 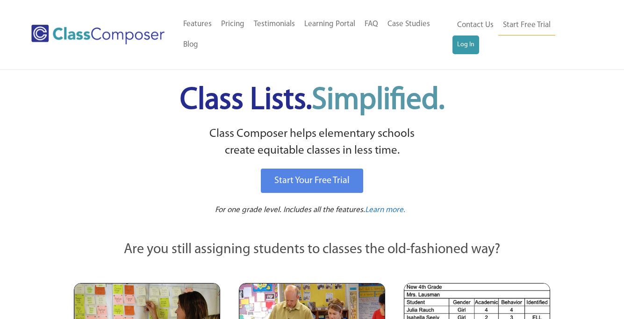 I want to click on a: Start Free Trial, so click(x=527, y=25).